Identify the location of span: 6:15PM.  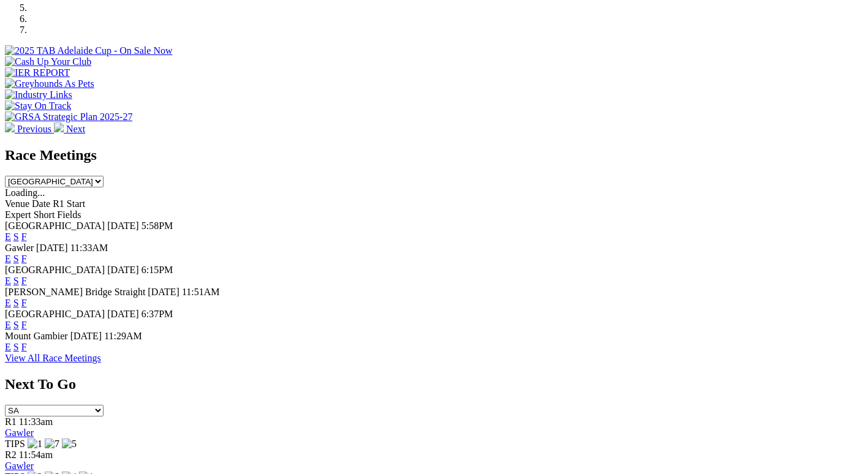
(158, 270).